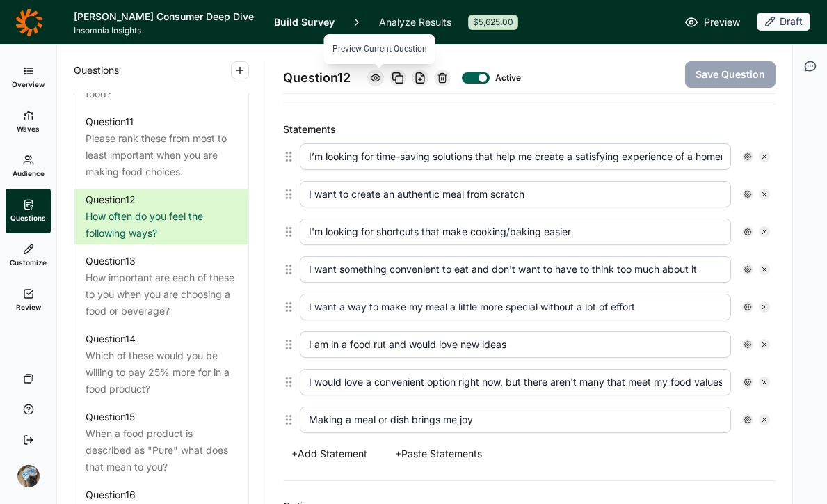  Describe the element at coordinates (722, 22) in the screenshot. I see `span: Preview` at that location.